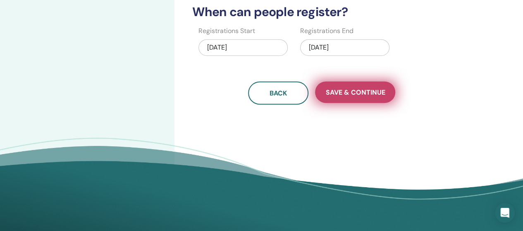  Describe the element at coordinates (322, 12) in the screenshot. I see `h3: When can people register?` at that location.